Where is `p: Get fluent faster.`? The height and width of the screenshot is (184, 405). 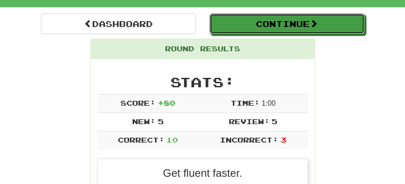
p: Get fluent faster. is located at coordinates (202, 173).